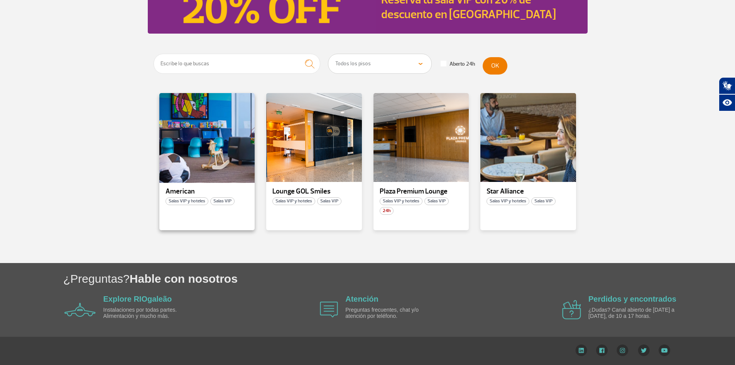 The height and width of the screenshot is (365, 735). I want to click on p: American, so click(207, 191).